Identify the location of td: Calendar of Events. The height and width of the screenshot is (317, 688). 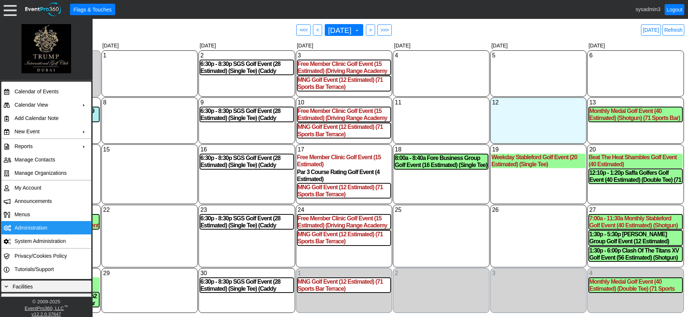
(44, 91).